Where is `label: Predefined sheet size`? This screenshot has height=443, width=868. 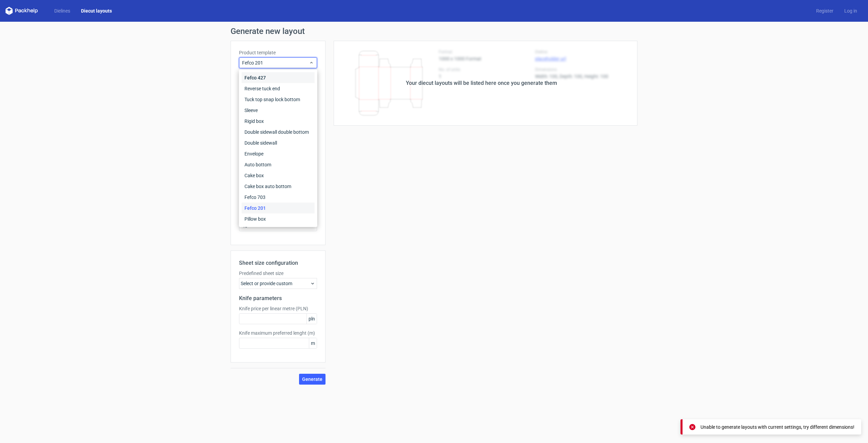
label: Predefined sheet size is located at coordinates (278, 273).